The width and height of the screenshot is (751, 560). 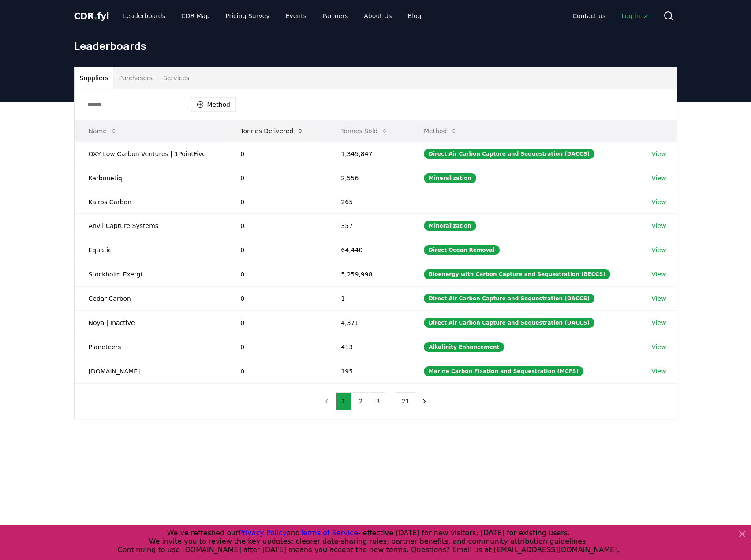 I want to click on a: About Us, so click(x=378, y=16).